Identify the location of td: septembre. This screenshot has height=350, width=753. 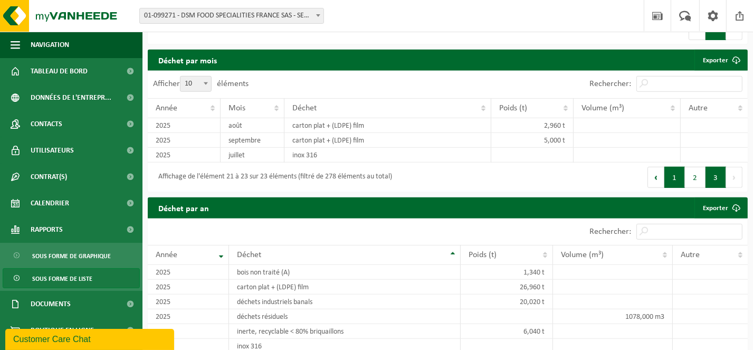
(252, 140).